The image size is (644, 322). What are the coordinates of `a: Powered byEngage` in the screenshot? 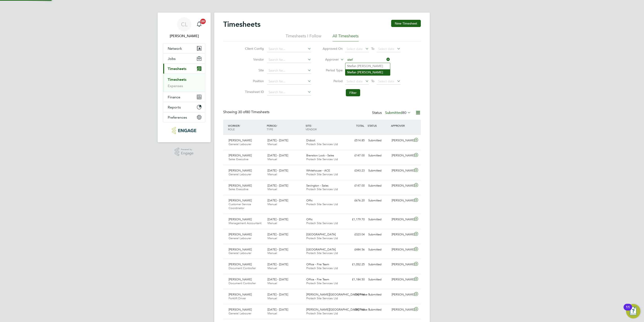 It's located at (184, 152).